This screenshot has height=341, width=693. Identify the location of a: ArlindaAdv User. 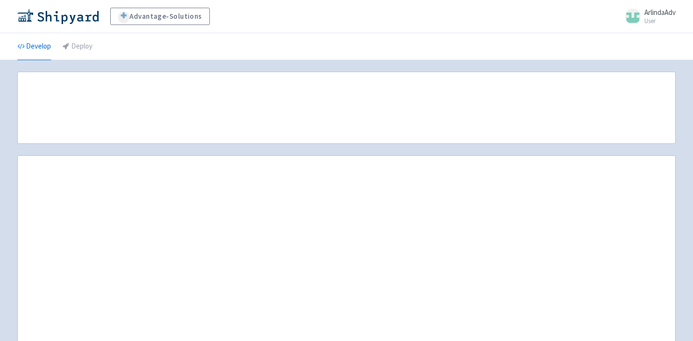
(647, 16).